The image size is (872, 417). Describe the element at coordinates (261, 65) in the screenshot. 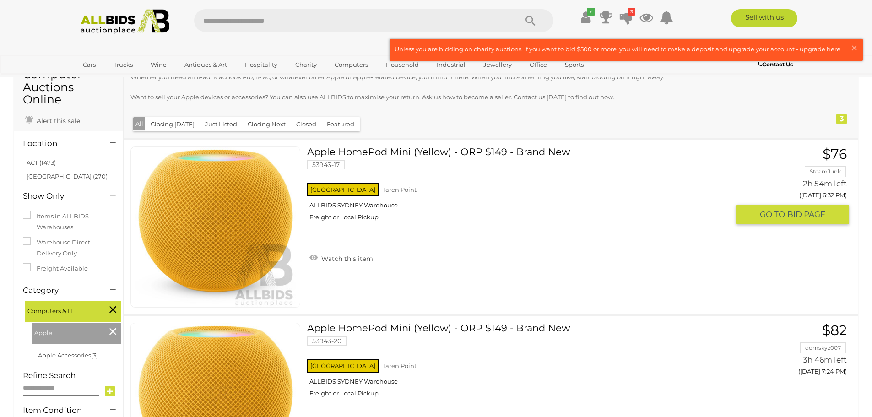

I see `a: Hospitality` at that location.